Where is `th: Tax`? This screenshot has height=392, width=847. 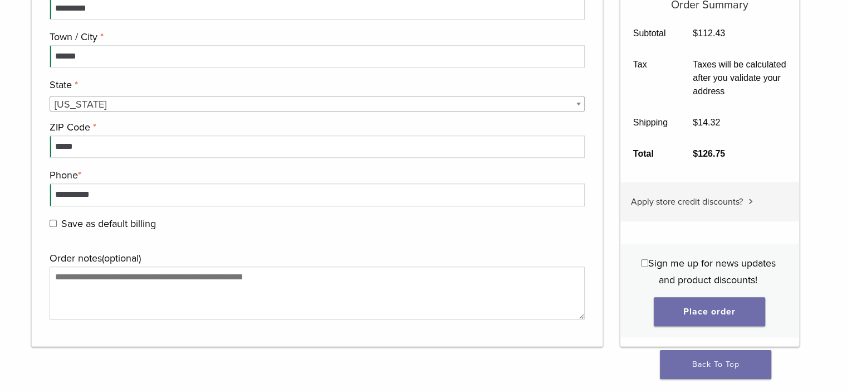
th: Tax is located at coordinates (651, 78).